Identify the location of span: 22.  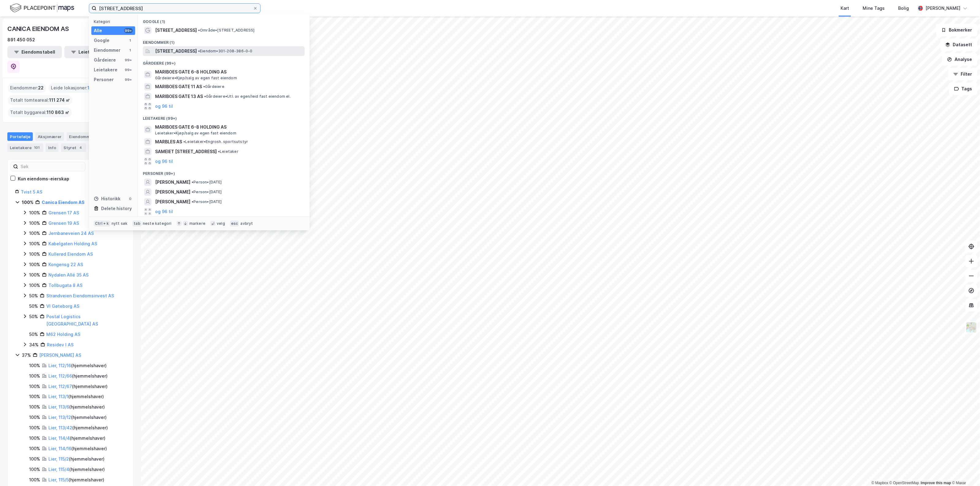
(41, 88).